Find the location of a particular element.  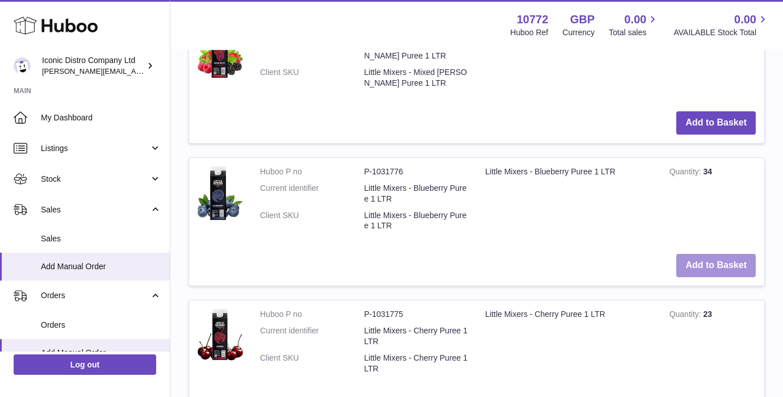

span: Stock is located at coordinates (95, 179).